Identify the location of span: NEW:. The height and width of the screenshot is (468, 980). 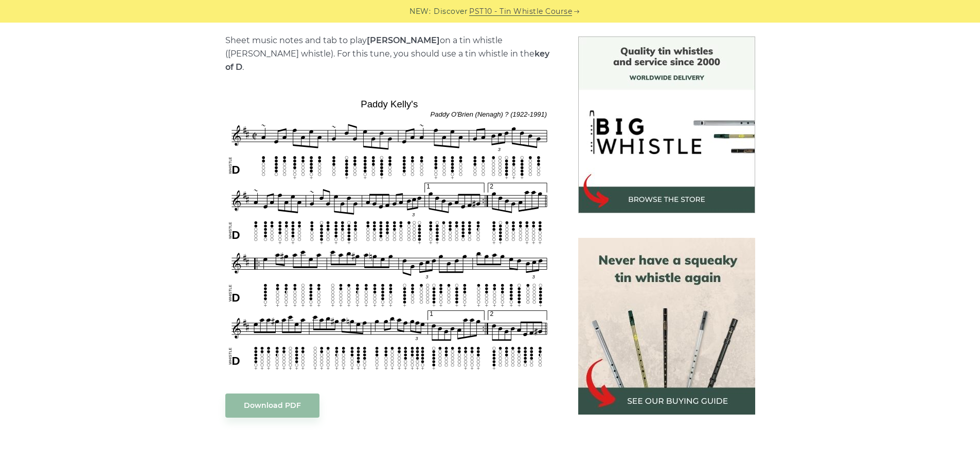
(420, 11).